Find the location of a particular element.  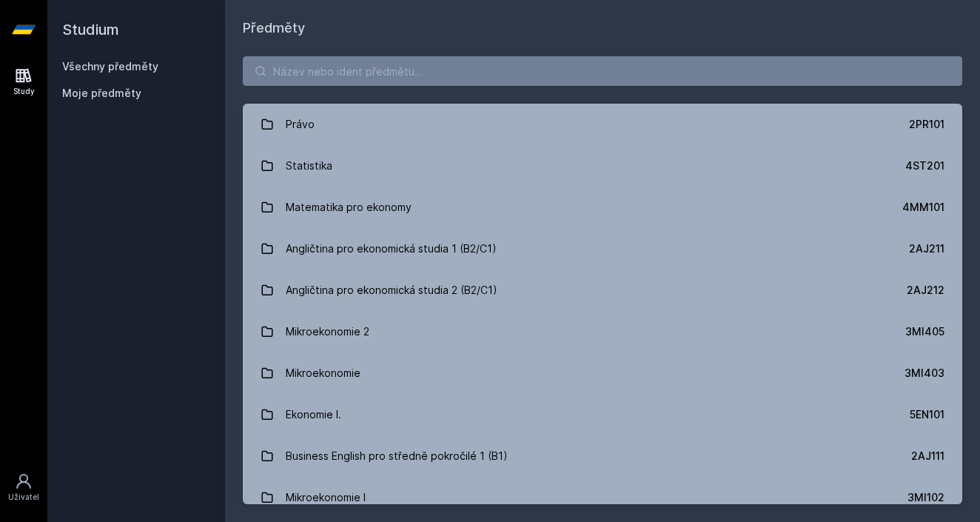

div: 2AJ212 is located at coordinates (925, 290).